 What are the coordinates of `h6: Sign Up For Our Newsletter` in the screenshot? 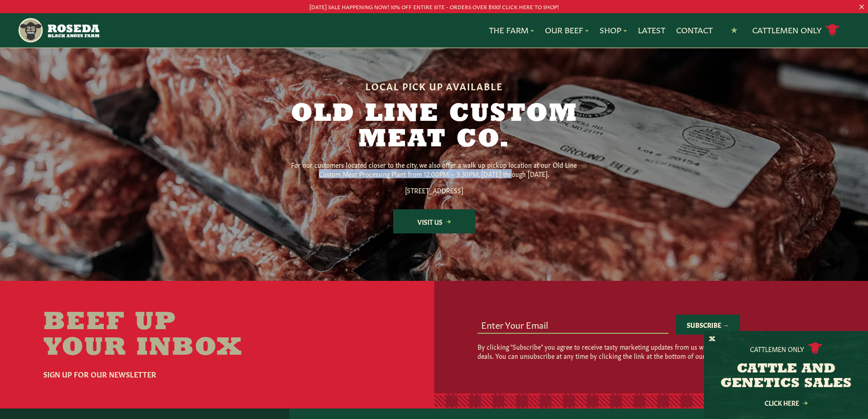 It's located at (160, 374).